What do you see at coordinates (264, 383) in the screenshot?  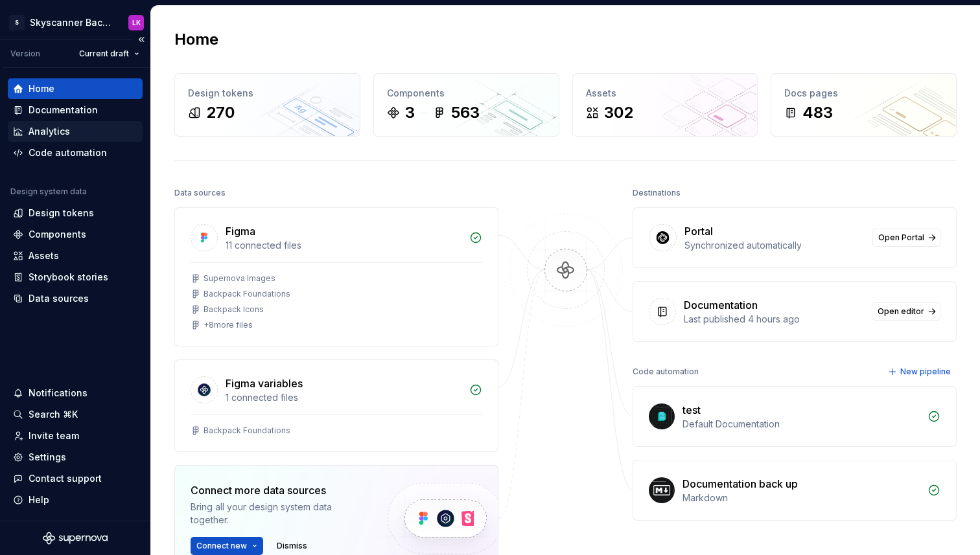 I see `div: Figma variables` at bounding box center [264, 383].